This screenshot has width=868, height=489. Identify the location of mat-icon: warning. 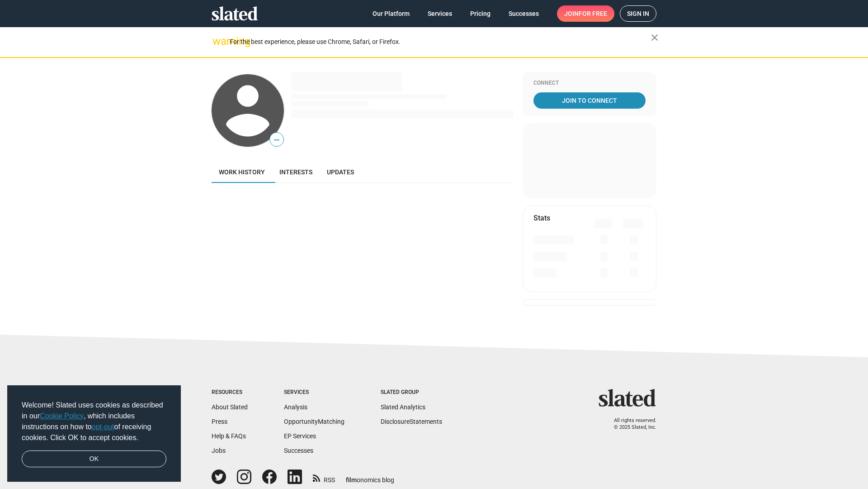
(218, 41).